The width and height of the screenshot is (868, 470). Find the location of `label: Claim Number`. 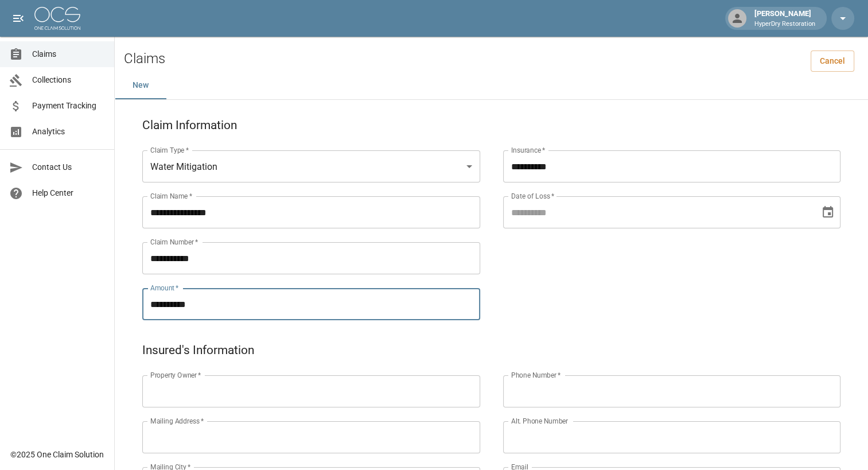

label: Claim Number is located at coordinates (174, 242).